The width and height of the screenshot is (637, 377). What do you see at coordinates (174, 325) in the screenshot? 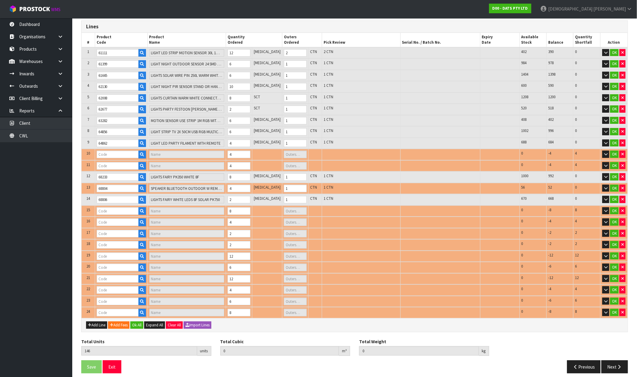
I see `button: Clear All` at bounding box center [174, 325].